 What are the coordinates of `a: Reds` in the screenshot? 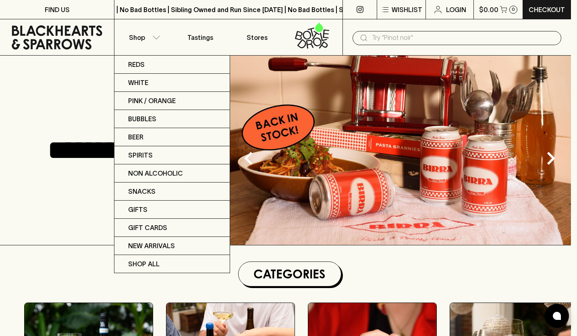 It's located at (172, 64).